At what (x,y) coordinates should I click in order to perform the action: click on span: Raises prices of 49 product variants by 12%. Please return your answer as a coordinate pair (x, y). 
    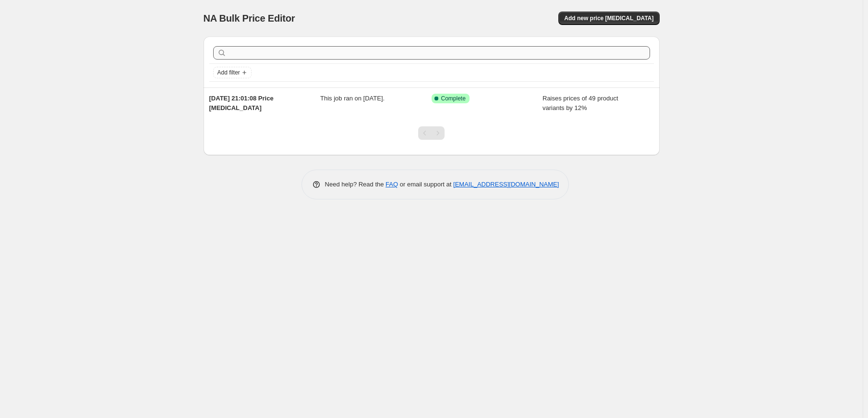
    Looking at the image, I should click on (581, 103).